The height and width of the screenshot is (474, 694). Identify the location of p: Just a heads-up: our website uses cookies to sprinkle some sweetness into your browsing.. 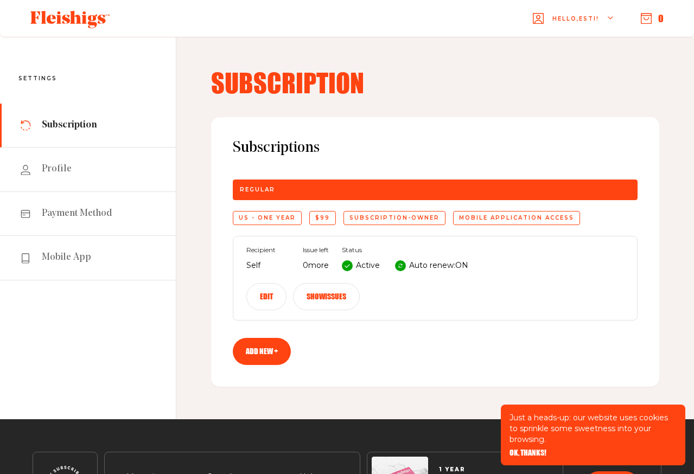
(593, 429).